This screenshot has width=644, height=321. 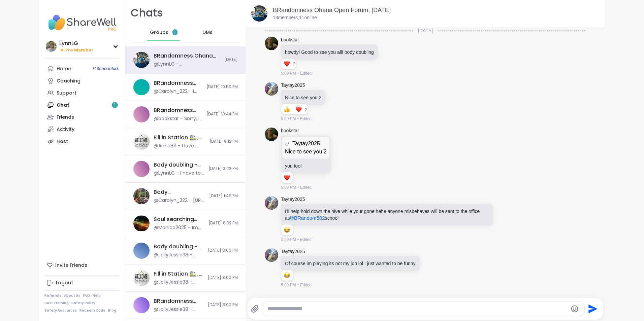 I want to click on a: Host Training, so click(x=56, y=303).